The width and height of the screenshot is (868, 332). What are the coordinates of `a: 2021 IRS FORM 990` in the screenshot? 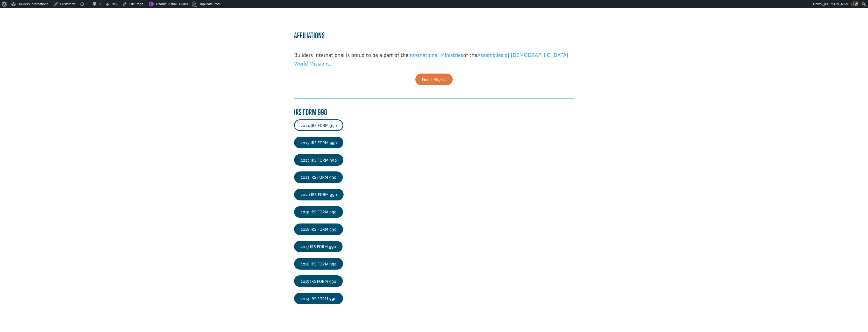 It's located at (318, 177).